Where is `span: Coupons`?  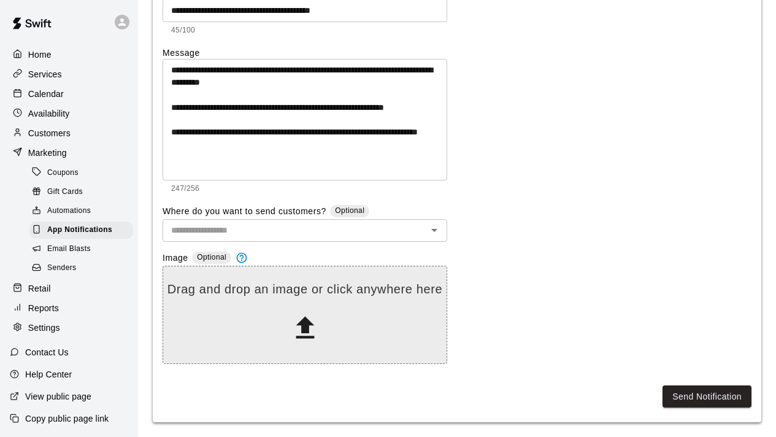 span: Coupons is located at coordinates (63, 173).